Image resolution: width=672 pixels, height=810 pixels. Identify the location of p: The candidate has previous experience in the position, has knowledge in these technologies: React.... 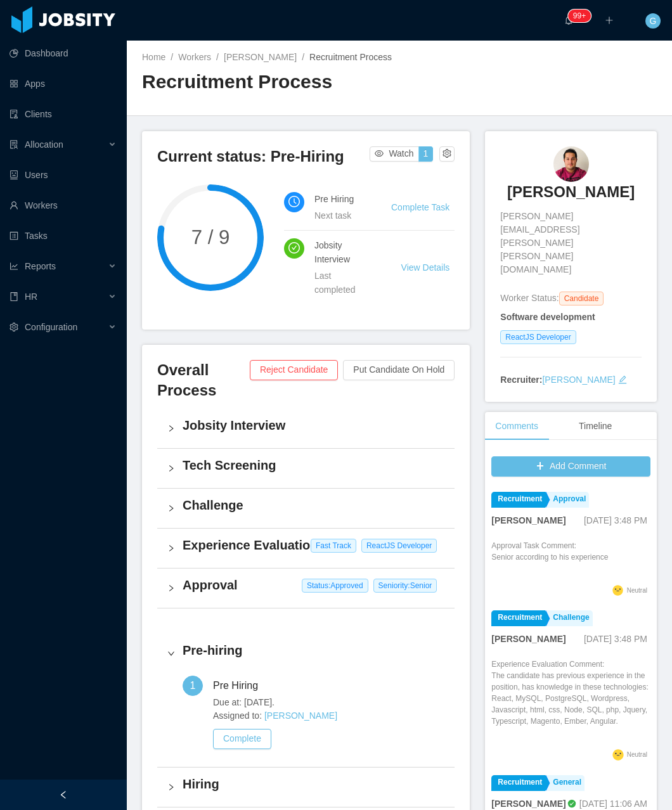
(571, 698).